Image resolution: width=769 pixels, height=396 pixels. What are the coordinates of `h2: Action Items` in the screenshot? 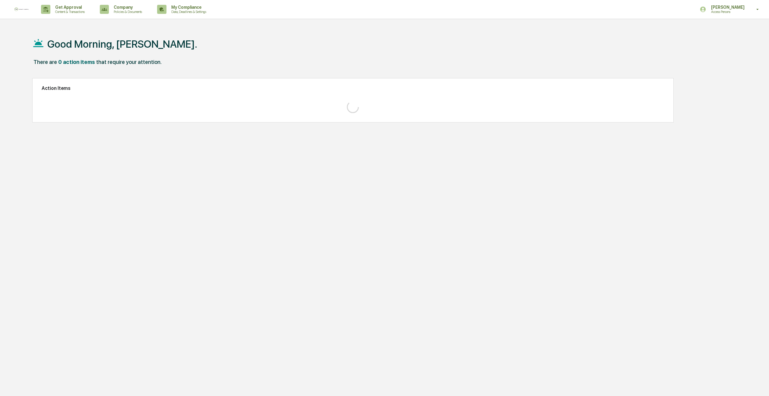 It's located at (353, 88).